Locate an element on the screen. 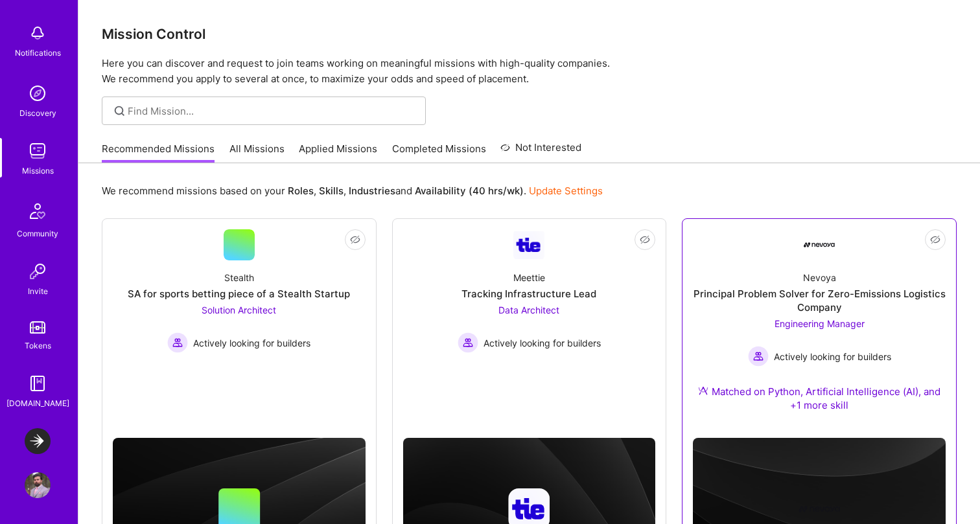 The width and height of the screenshot is (980, 524). p: Here you can discover and request to join teams working on meaningful missions with high-quality ... is located at coordinates (529, 71).